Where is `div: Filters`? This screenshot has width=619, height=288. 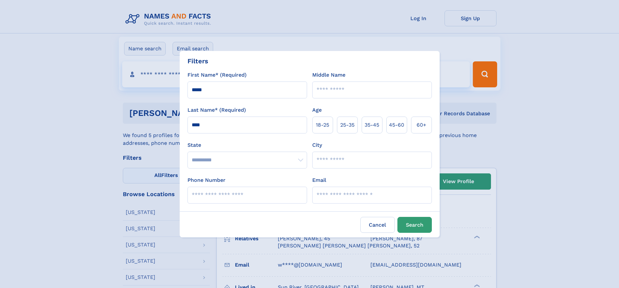 div: Filters is located at coordinates (198, 61).